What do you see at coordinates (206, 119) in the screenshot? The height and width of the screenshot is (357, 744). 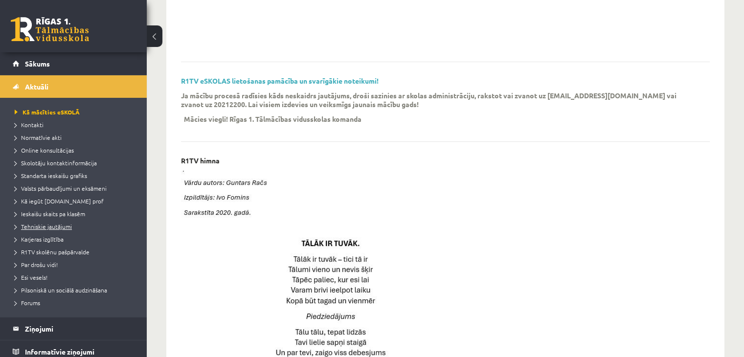 I see `p: Mācies viegli!` at bounding box center [206, 119].